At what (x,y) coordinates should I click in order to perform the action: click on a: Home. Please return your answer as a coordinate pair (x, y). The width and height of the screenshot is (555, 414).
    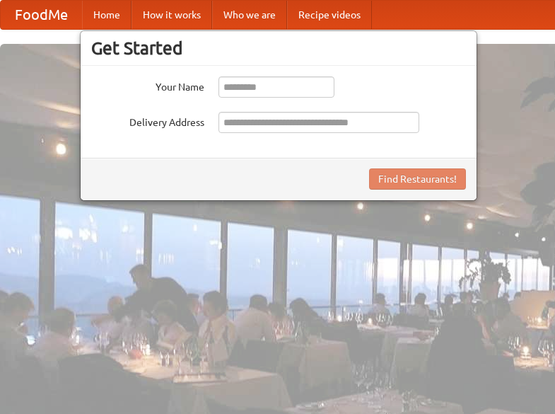
    Looking at the image, I should click on (107, 15).